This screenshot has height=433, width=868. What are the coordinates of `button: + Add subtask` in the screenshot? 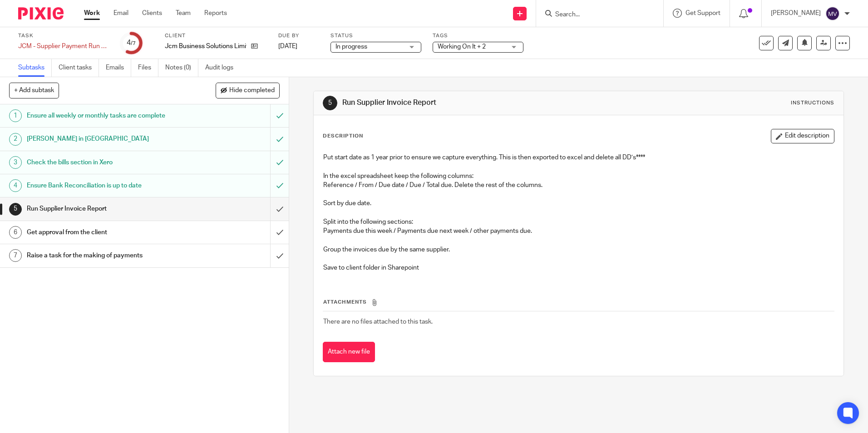 It's located at (34, 90).